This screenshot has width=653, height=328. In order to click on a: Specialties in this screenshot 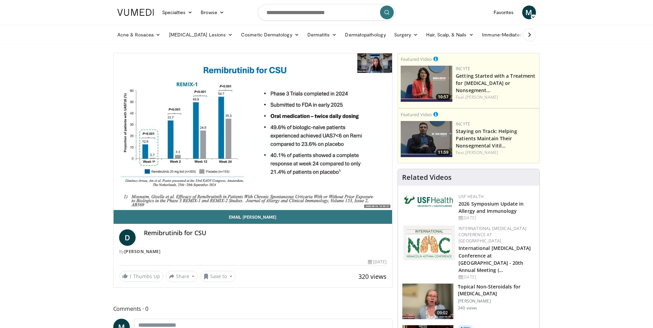, I will do `click(177, 12)`.